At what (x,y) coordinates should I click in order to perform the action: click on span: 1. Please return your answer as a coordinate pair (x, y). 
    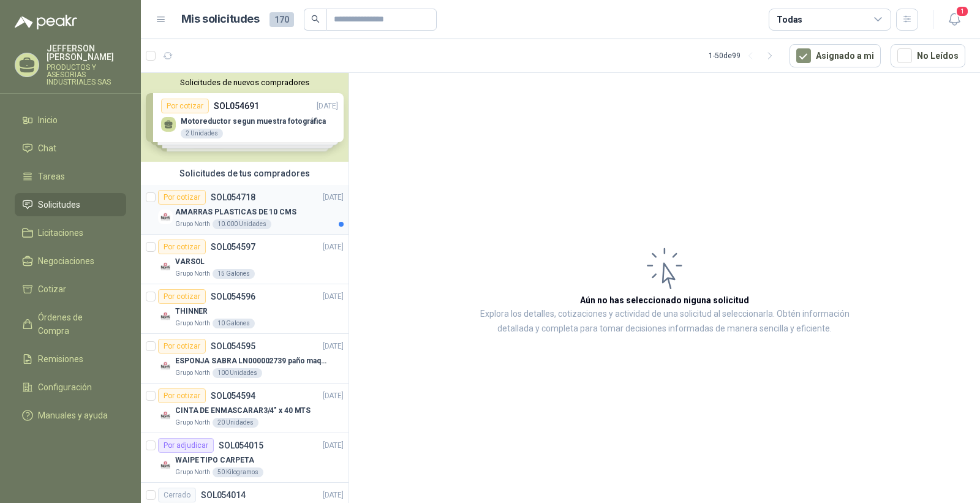
    Looking at the image, I should click on (962, 11).